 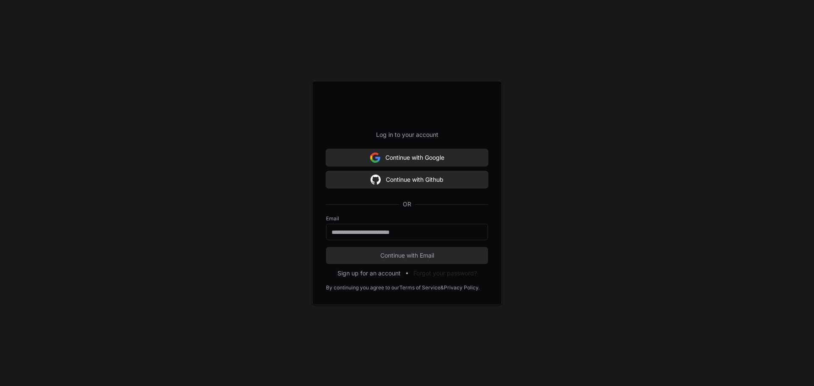 What do you see at coordinates (407, 204) in the screenshot?
I see `span: OR` at bounding box center [407, 204].